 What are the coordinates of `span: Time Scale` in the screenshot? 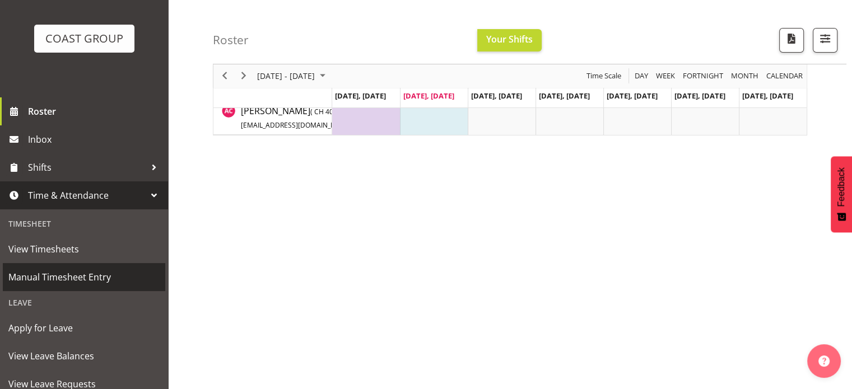 It's located at (604, 76).